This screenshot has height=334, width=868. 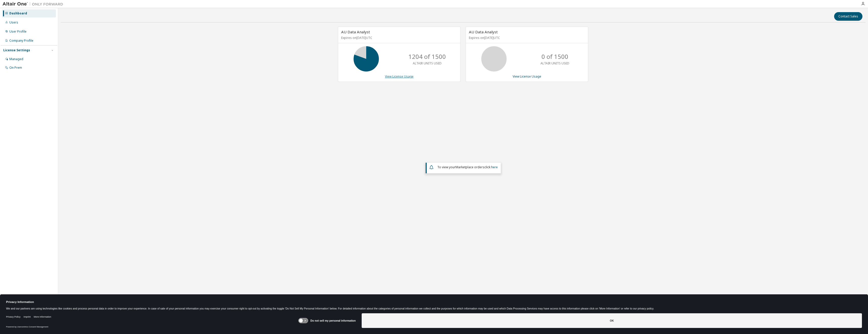 What do you see at coordinates (34, 4) in the screenshot?
I see `img: Altair One` at bounding box center [34, 4].